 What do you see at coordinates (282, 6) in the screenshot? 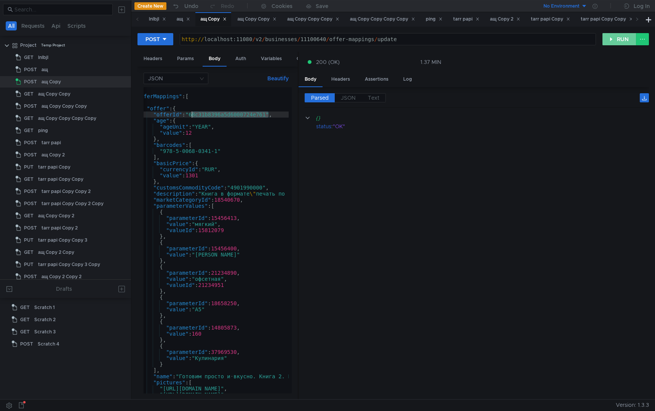
I see `div: Cookies` at bounding box center [282, 6].